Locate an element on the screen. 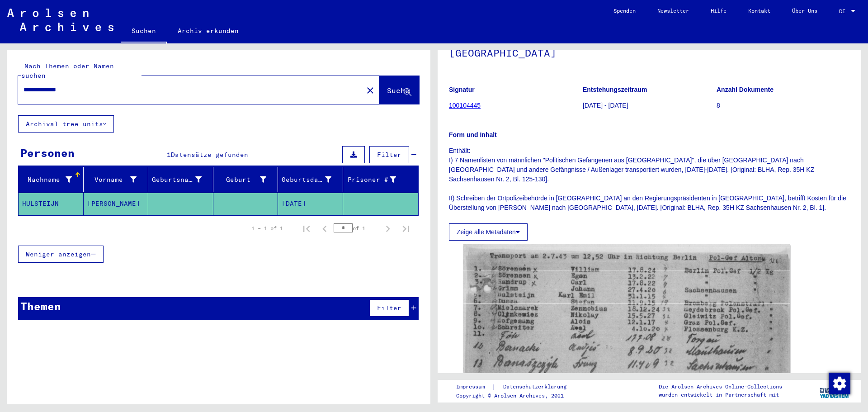  div: Themen is located at coordinates (41, 306).